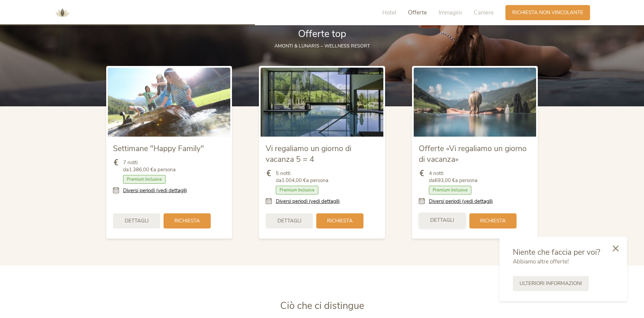 This screenshot has width=644, height=318. What do you see at coordinates (322, 34) in the screenshot?
I see `span: Offerte top` at bounding box center [322, 34].